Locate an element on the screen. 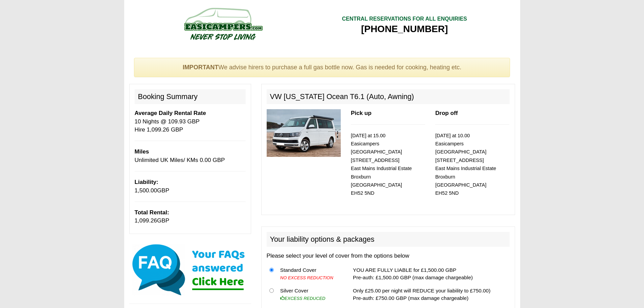 This screenshot has width=644, height=308. i: NO EXCESS REDUCTION is located at coordinates (307, 278).